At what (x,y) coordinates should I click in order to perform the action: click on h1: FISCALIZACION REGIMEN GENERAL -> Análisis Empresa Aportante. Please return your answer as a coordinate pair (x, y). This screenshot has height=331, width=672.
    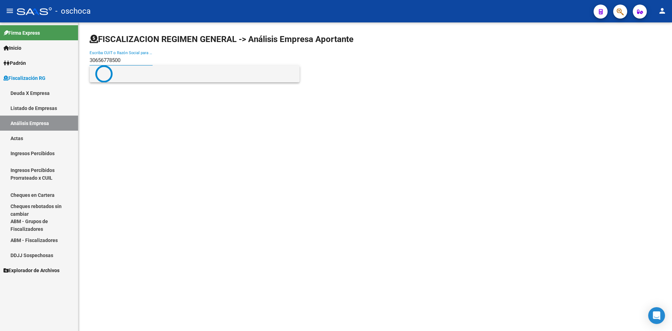
    Looking at the image, I should click on (222, 39).